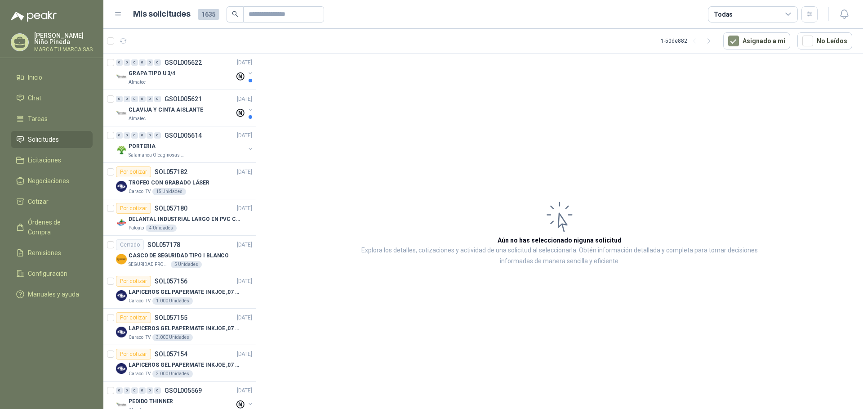 This screenshot has width=863, height=409. What do you see at coordinates (45, 160) in the screenshot?
I see `span: Licitaciones` at bounding box center [45, 160].